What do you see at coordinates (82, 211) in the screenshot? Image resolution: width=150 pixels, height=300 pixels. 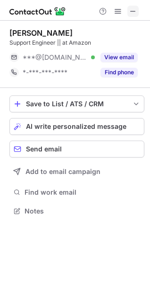 I see `span: Notes` at bounding box center [82, 211].